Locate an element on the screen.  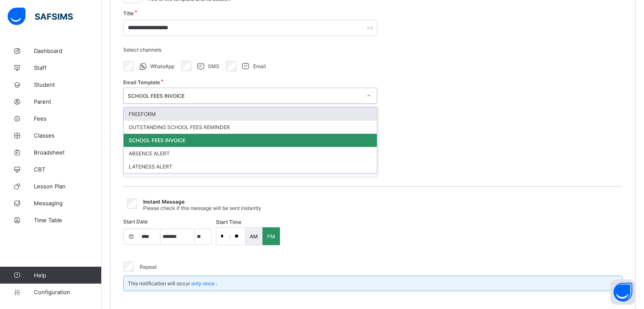
span: Start time is located at coordinates (229, 221).